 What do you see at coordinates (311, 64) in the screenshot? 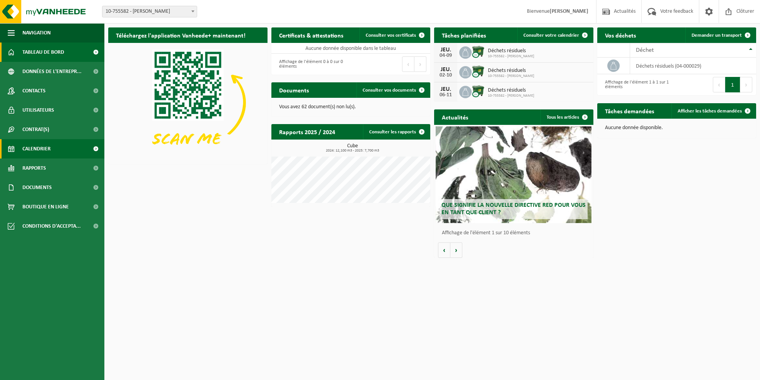
I see `div: Affichage de l'élément 0 à 0 sur 0 éléments` at bounding box center [311, 64].